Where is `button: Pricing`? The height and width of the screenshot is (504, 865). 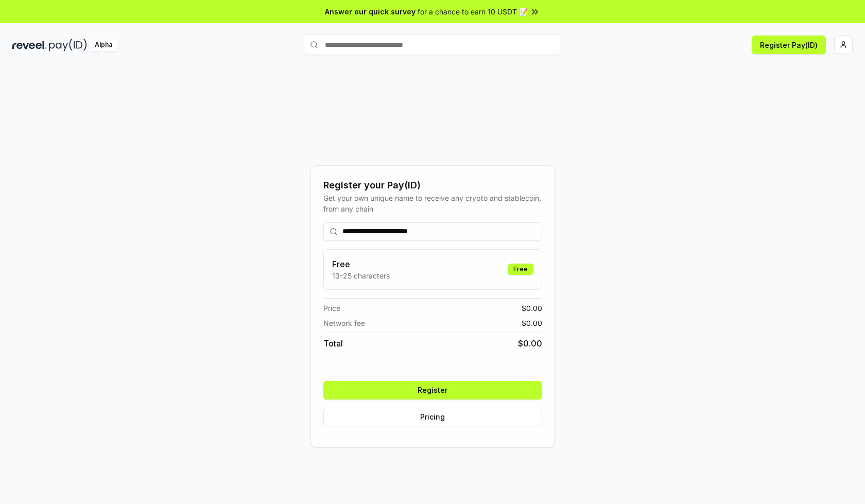
button: Pricing is located at coordinates (432, 417).